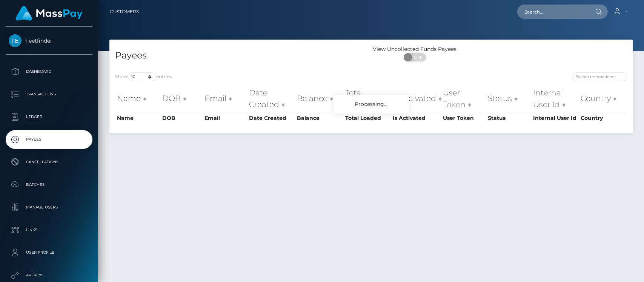 Image resolution: width=644 pixels, height=282 pixels. What do you see at coordinates (49, 185) in the screenshot?
I see `p: Batches` at bounding box center [49, 185].